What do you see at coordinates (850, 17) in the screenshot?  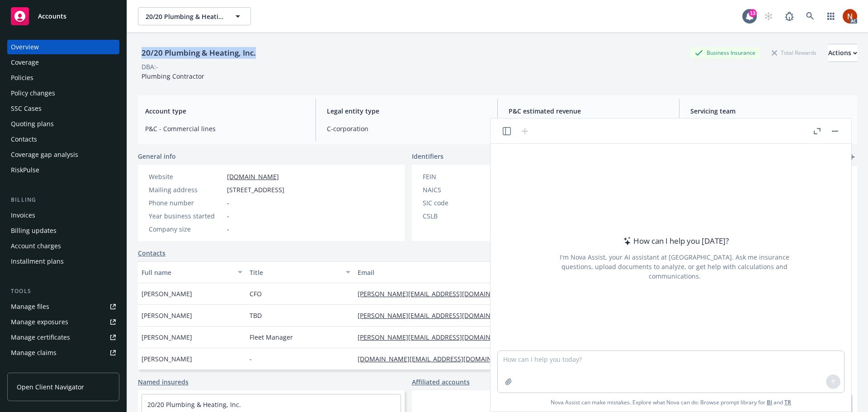 I see `img: photo` at bounding box center [850, 17].